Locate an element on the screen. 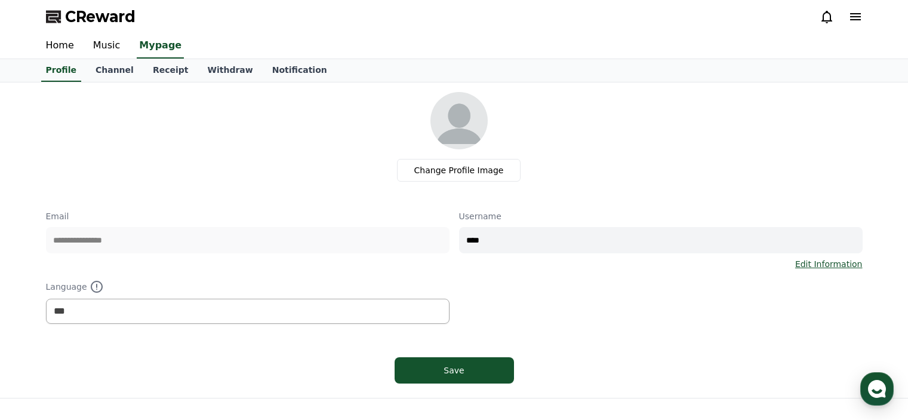 The image size is (908, 420). a: Receipt is located at coordinates (171, 70).